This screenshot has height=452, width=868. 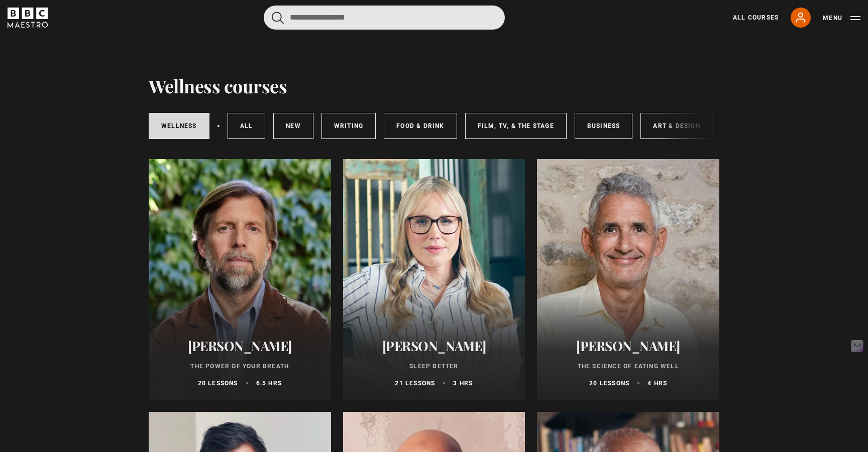 What do you see at coordinates (657, 383) in the screenshot?
I see `p: 4 hrs` at bounding box center [657, 383].